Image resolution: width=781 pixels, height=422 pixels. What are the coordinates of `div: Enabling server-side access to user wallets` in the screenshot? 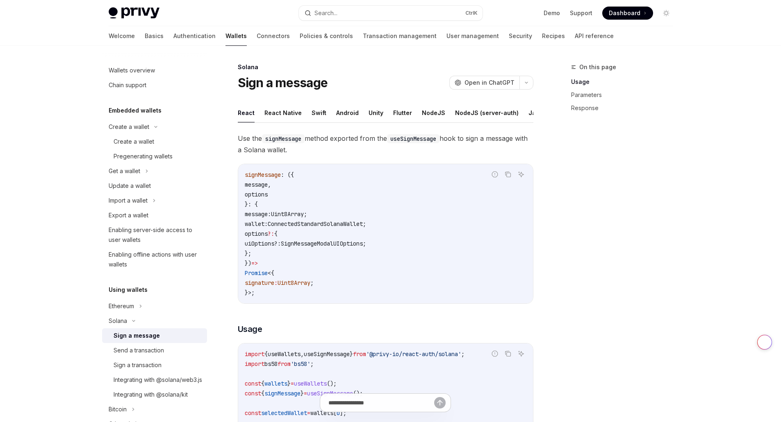 It's located at (155, 235).